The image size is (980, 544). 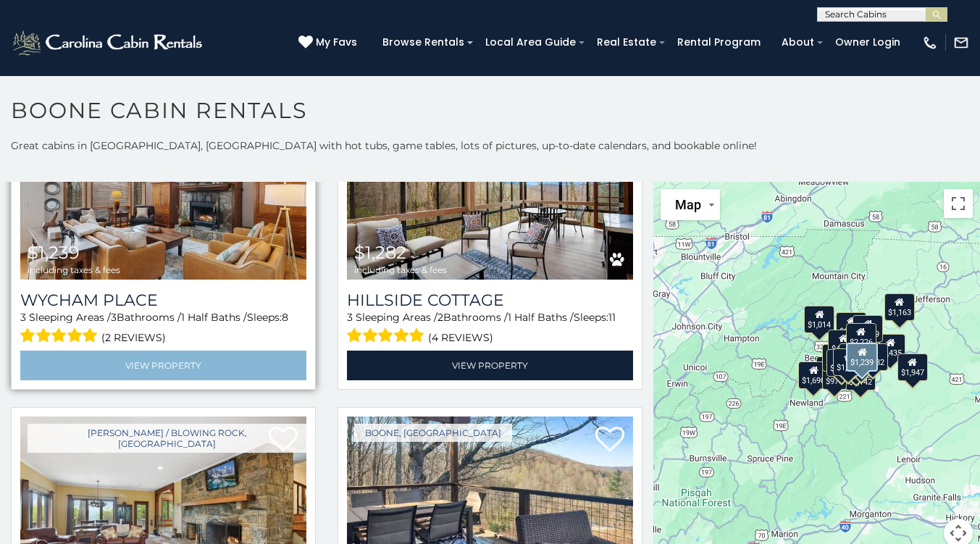 I want to click on div: $1,239, so click(x=862, y=357).